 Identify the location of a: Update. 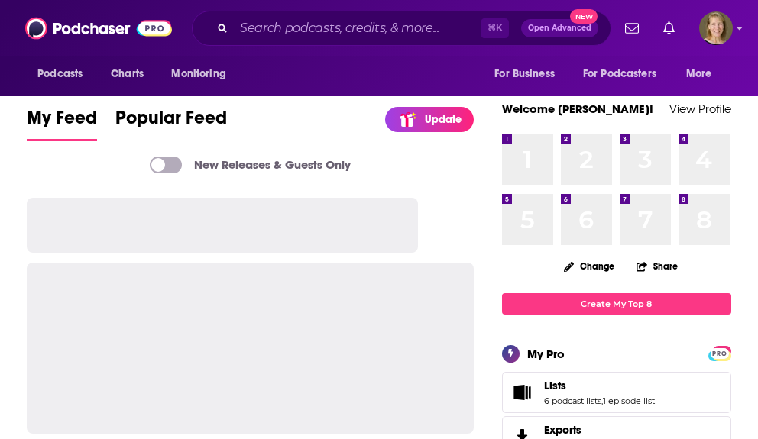
(429, 119).